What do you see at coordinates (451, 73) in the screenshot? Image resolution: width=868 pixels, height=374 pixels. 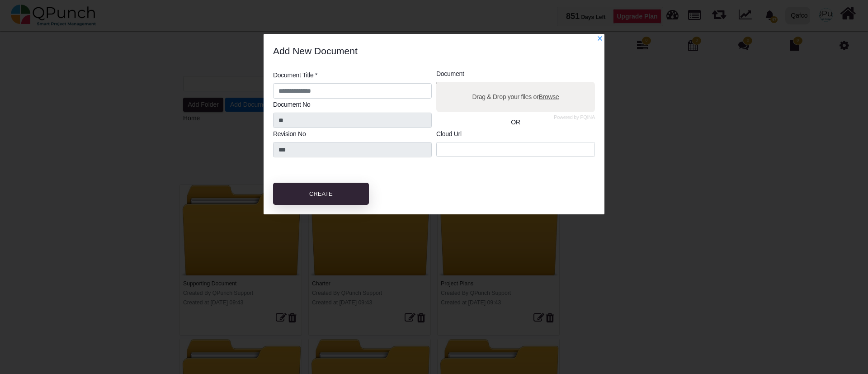 I see `label: Document` at bounding box center [451, 73].